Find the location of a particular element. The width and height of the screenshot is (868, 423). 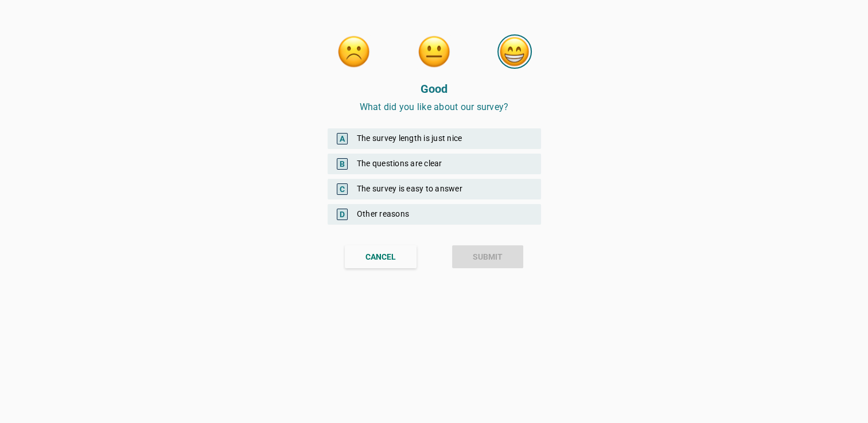

div: The survey length is just nice is located at coordinates (434, 139).